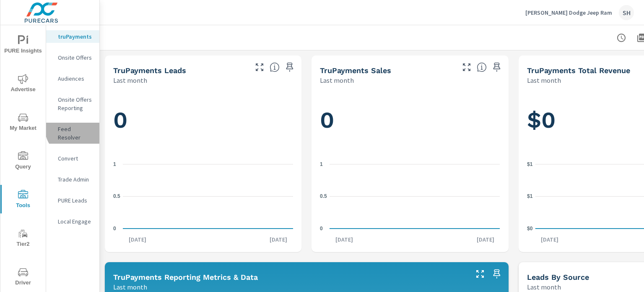  What do you see at coordinates (23, 84) in the screenshot?
I see `span: Advertise` at bounding box center [23, 84].